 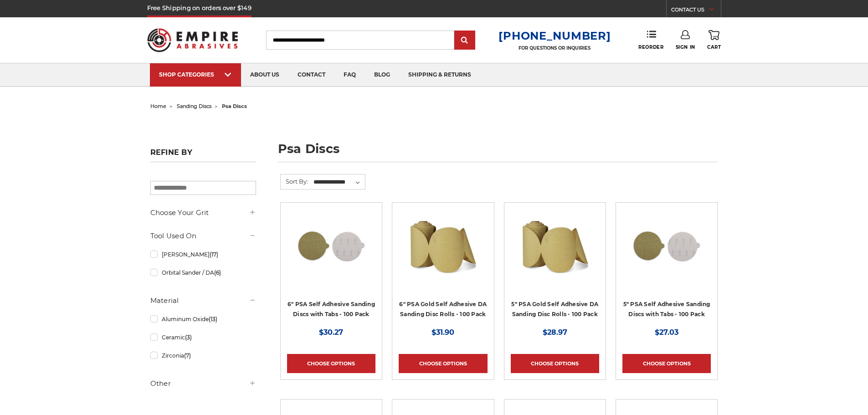 I want to click on span: Reorder, so click(x=651, y=47).